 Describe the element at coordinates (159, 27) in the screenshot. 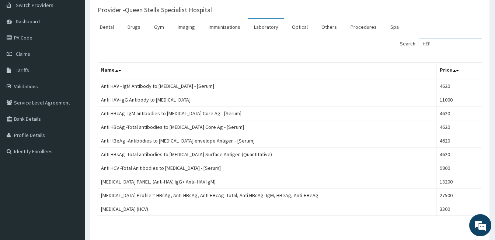

I see `a: Gym` at that location.